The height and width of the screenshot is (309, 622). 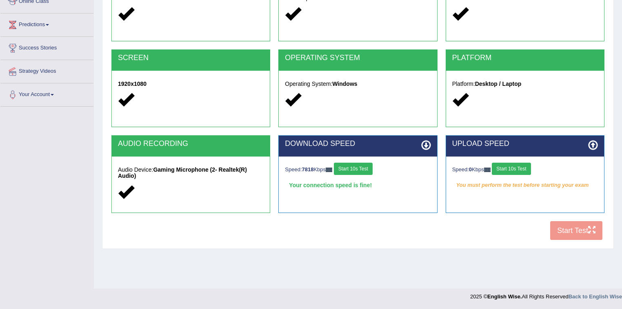 I want to click on strong: 0, so click(x=470, y=169).